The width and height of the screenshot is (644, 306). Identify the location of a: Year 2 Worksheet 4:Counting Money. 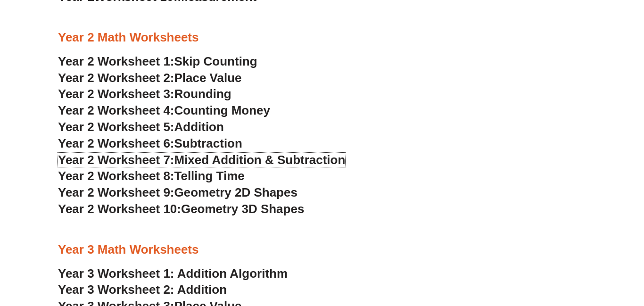
(164, 110).